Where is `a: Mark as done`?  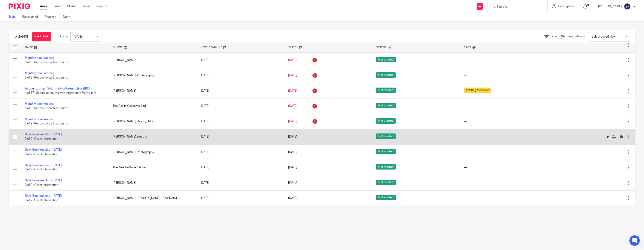 a: Mark as done is located at coordinates (609, 137).